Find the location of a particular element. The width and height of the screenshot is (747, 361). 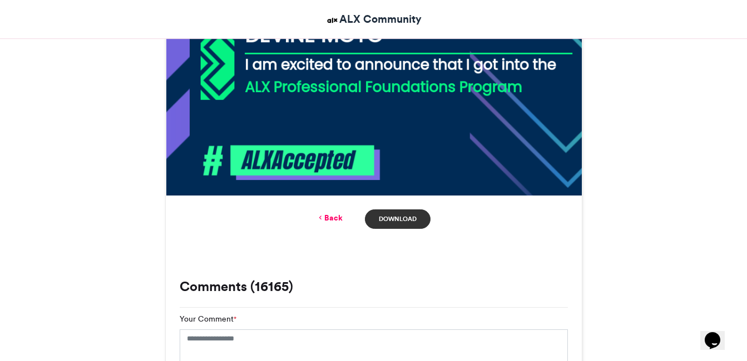

a: ALX Community is located at coordinates (373, 19).